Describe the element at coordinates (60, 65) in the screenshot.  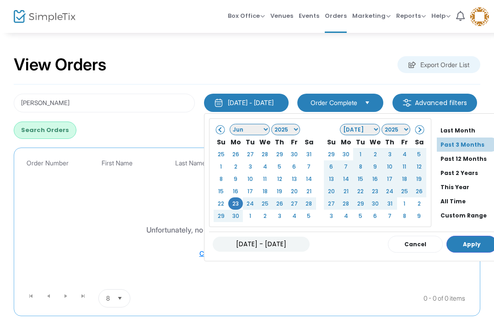
I see `h2: View Orders` at that location.